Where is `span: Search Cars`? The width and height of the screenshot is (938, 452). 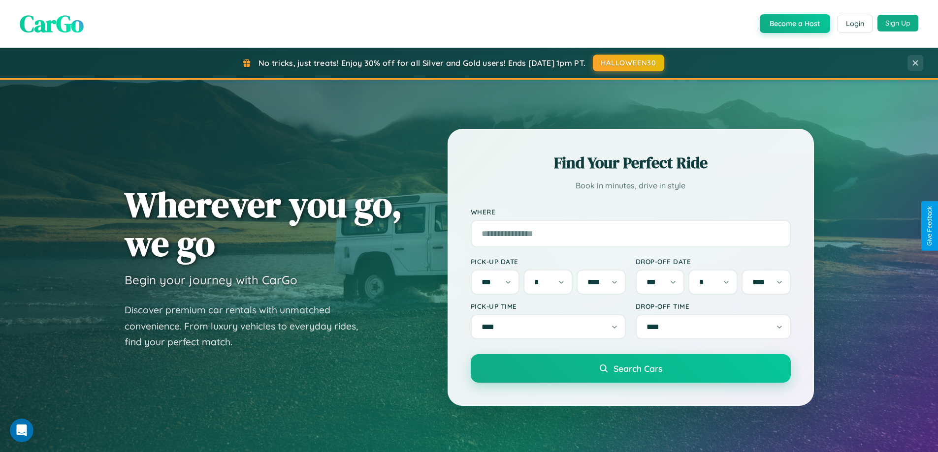
span: Search Cars is located at coordinates (637, 369).